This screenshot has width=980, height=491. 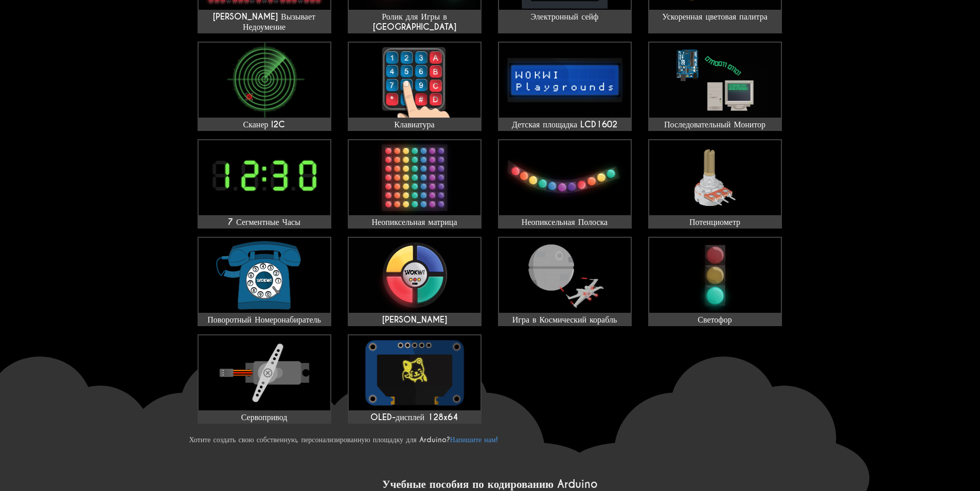 I want to click on img: Сканер I2C, so click(x=264, y=80).